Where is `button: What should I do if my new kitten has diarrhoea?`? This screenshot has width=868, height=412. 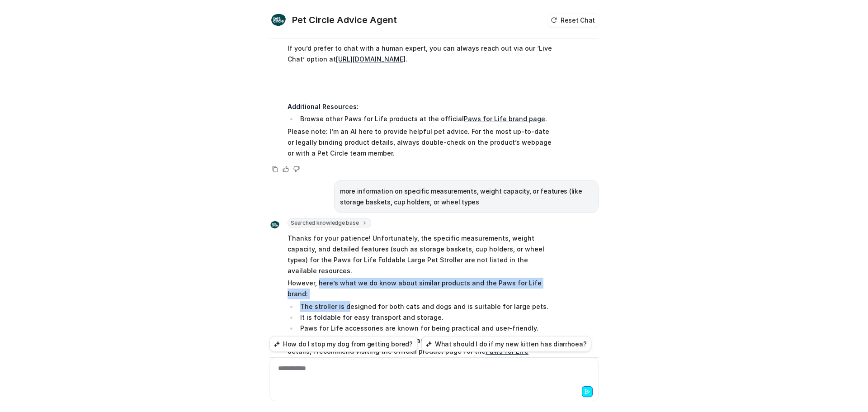
button: What should I do if my new kitten has diarrhoea? is located at coordinates (506, 344).